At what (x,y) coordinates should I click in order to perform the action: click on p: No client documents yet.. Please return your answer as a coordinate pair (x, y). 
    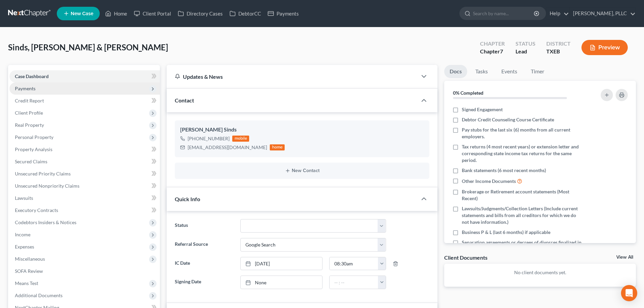
    Looking at the image, I should click on (540, 272).